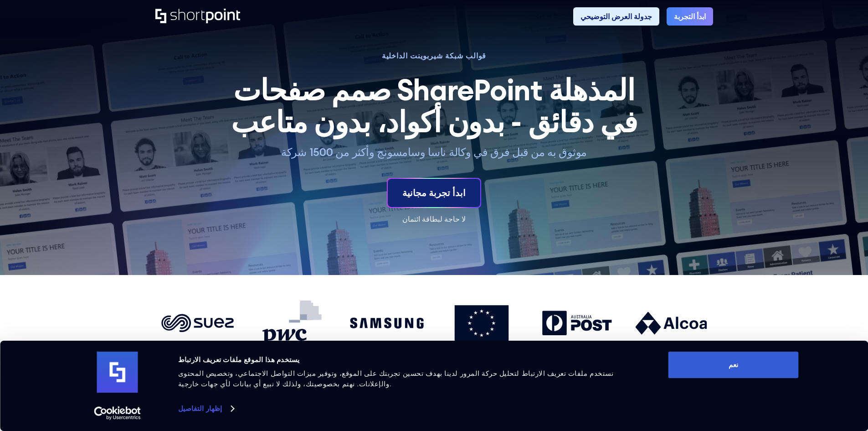 This screenshot has width=868, height=431. What do you see at coordinates (690, 16) in the screenshot?
I see `a: ابدأ التجربة` at bounding box center [690, 16].